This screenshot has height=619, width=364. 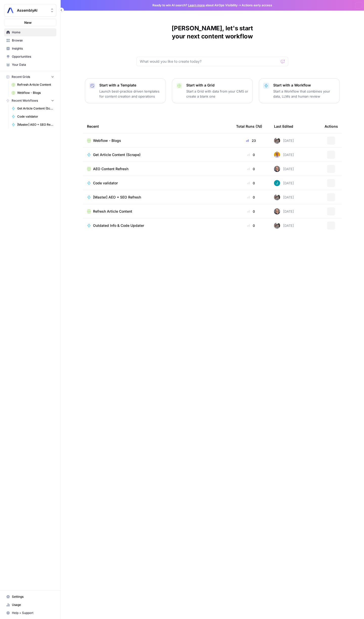 I want to click on span: AssemblyAI, so click(x=32, y=11).